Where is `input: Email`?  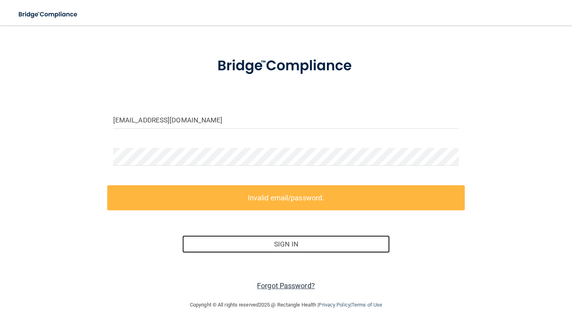 input: Email is located at coordinates (286, 120).